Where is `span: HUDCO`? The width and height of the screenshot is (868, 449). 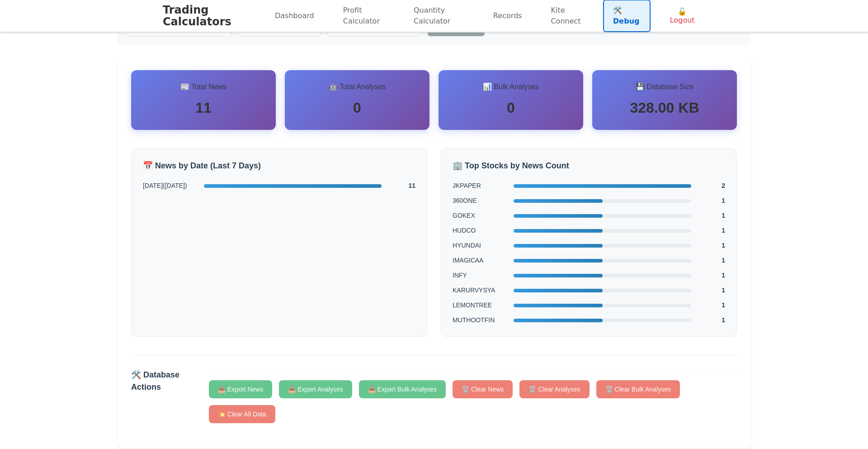 span: HUDCO is located at coordinates (479, 231).